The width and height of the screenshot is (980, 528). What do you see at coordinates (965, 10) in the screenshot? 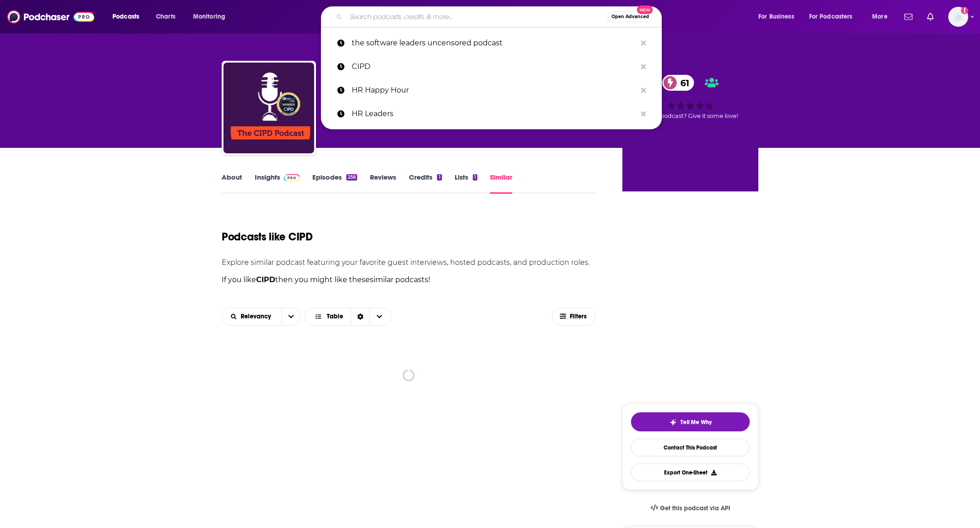
I see `svg: Add a profile image` at bounding box center [965, 10].